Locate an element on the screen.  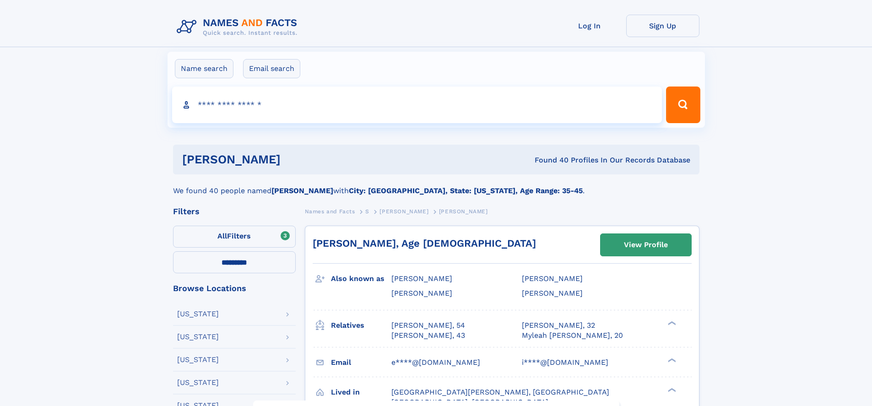
button: Search Button is located at coordinates (683, 105).